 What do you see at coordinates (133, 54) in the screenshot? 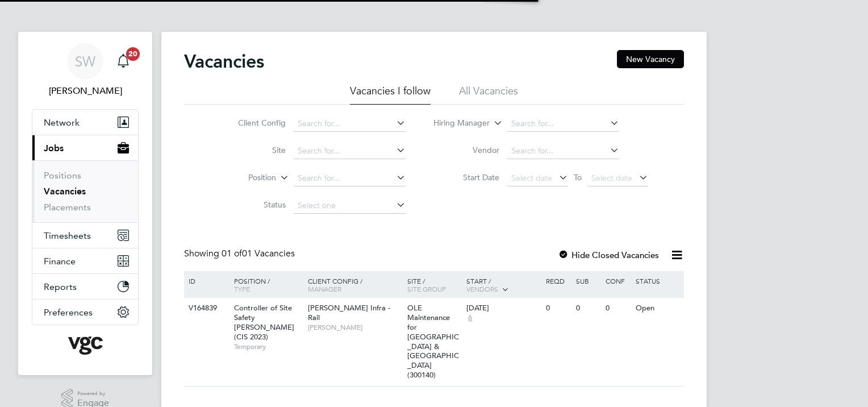
I see `span: 20` at bounding box center [133, 54].